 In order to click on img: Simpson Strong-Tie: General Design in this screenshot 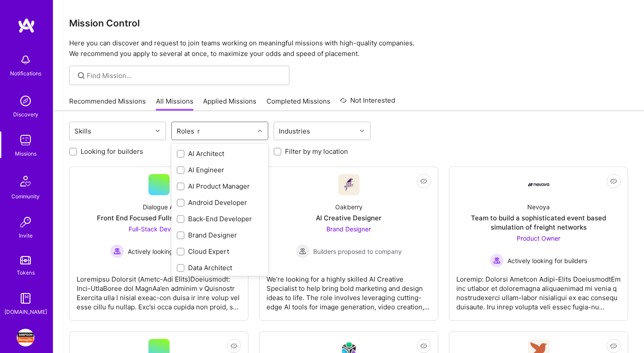, I will do `click(25, 337)`.